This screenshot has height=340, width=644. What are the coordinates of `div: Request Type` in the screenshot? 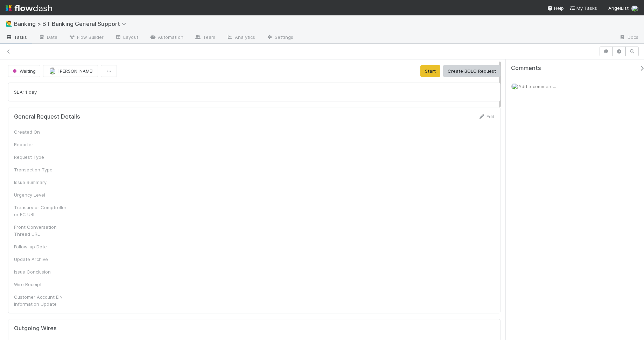 It's located at (40, 157).